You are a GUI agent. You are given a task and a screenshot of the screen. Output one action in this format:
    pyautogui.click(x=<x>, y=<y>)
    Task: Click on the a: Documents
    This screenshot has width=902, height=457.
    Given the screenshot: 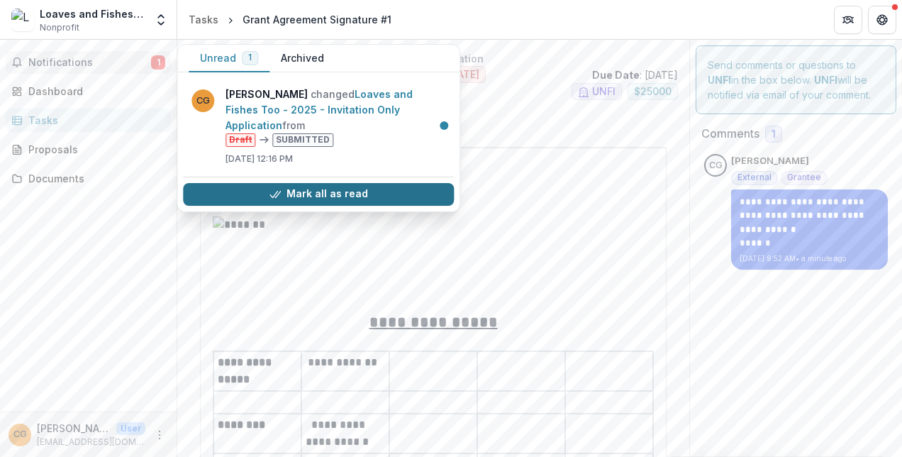 What is the action you would take?
    pyautogui.click(x=88, y=178)
    